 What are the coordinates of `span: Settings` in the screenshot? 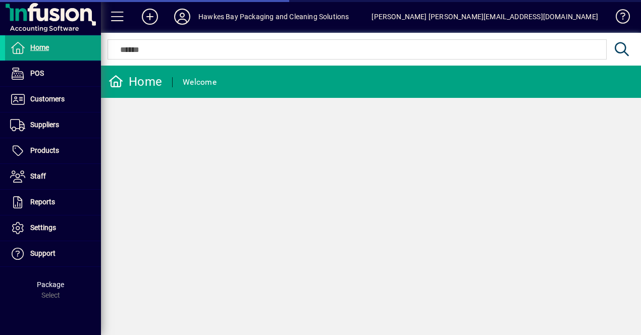 It's located at (43, 228).